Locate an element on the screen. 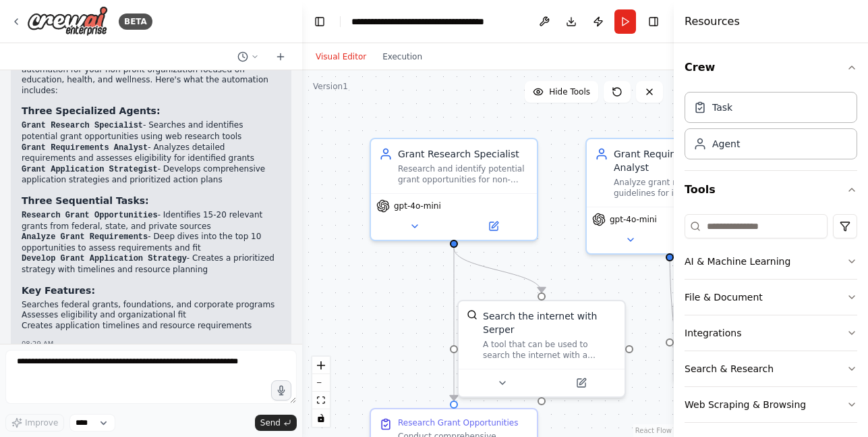 This screenshot has height=437, width=868. button: Hide Tools is located at coordinates (561, 92).